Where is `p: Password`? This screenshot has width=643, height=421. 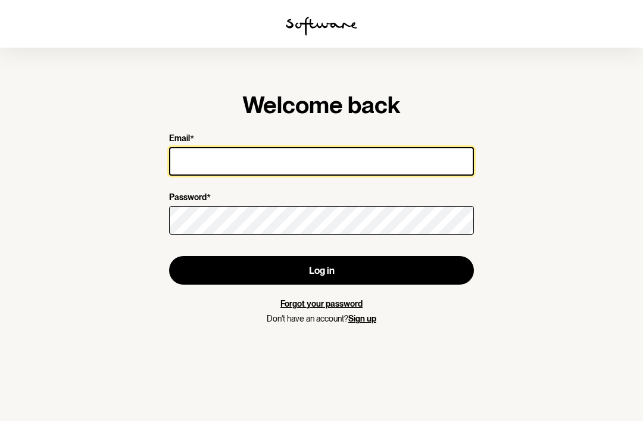 p: Password is located at coordinates (188, 198).